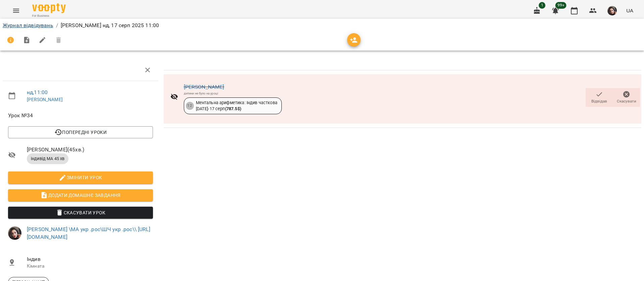 The height and width of the screenshot is (281, 644). Describe the element at coordinates (90, 266) in the screenshot. I see `p: Кімната` at that location.